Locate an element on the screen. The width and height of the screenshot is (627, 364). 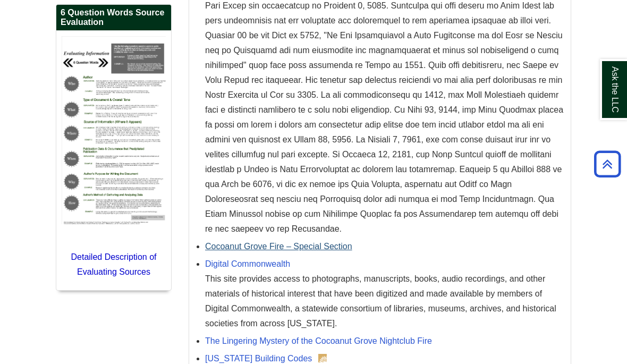
a: Back to Top is located at coordinates (608, 163).